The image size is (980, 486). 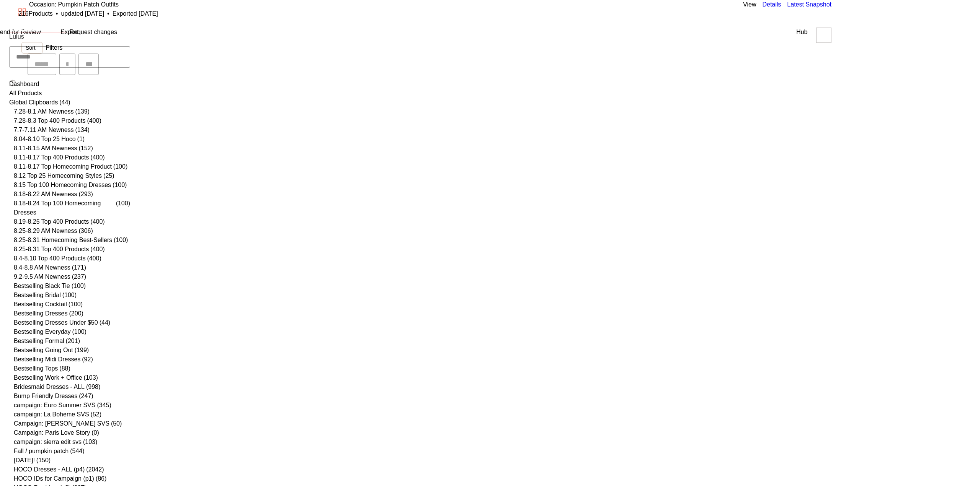 What do you see at coordinates (51, 250) in the screenshot?
I see `span: 8.25-8.31 Top 400 Products` at bounding box center [51, 250].